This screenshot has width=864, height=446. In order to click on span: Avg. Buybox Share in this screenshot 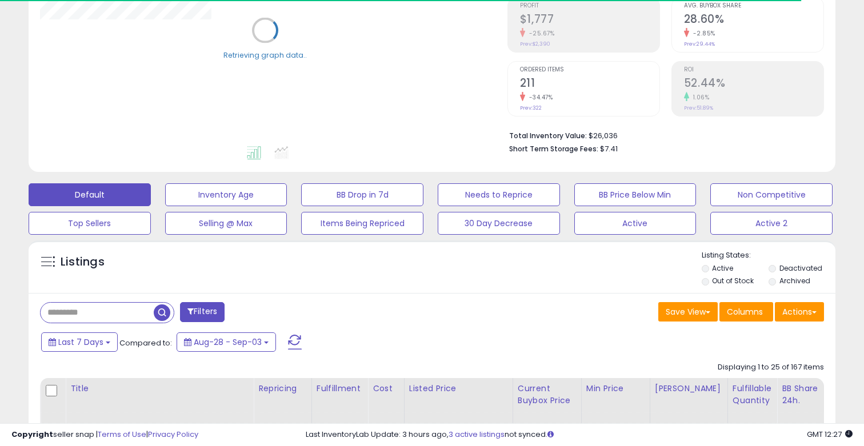, I will do `click(754, 6)`.